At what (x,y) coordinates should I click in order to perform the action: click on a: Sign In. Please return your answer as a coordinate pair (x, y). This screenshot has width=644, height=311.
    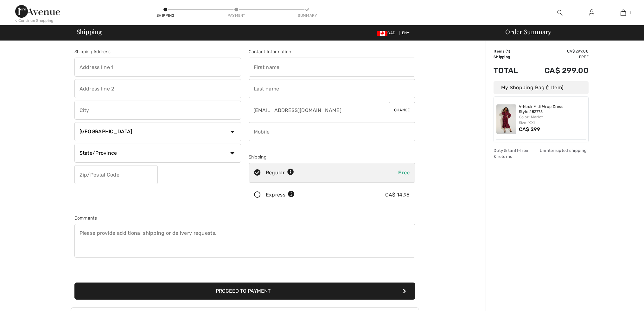
    Looking at the image, I should click on (591, 12).